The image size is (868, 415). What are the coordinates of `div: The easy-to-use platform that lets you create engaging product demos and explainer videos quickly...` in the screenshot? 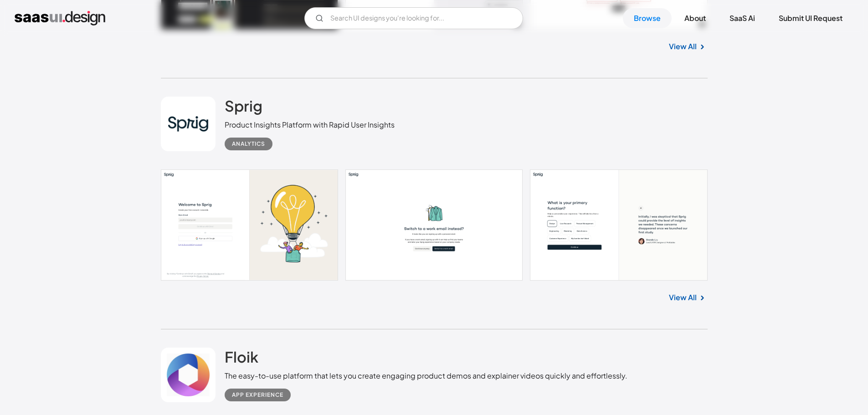 It's located at (426, 376).